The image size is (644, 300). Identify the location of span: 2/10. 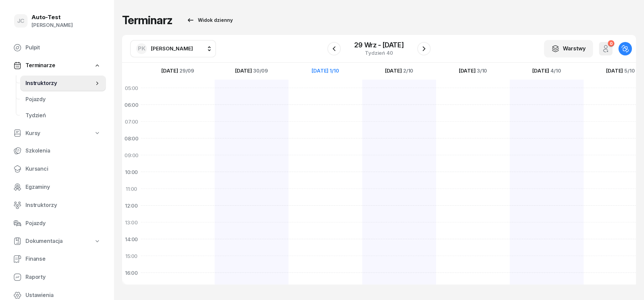
(408, 70).